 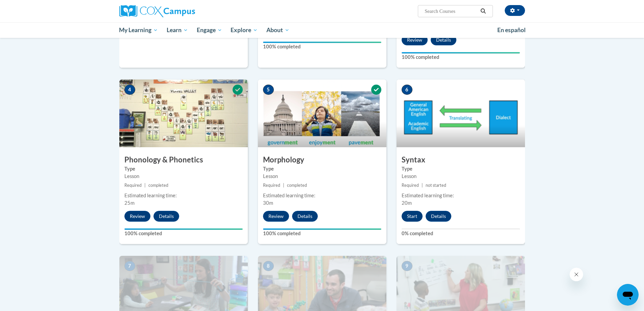 What do you see at coordinates (278, 30) in the screenshot?
I see `a: About` at bounding box center [278, 30].